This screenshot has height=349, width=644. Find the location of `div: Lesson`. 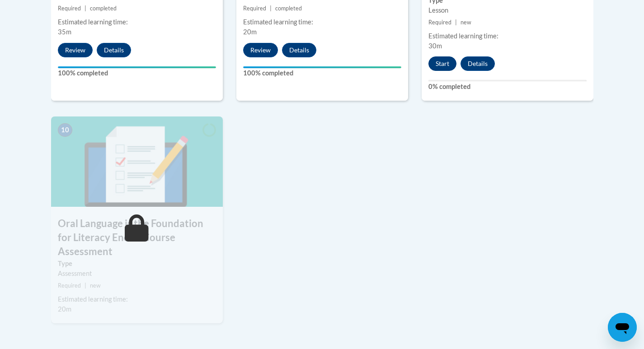

div: Lesson is located at coordinates (508, 11).